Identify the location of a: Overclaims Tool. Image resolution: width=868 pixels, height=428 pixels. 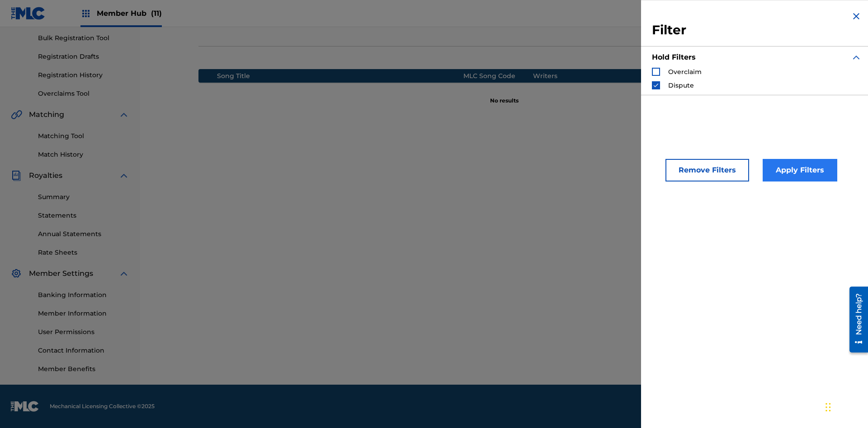
(84, 94).